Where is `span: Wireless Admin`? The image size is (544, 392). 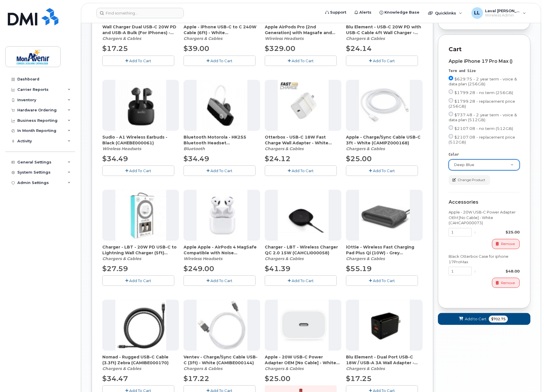 span: Wireless Admin is located at coordinates (503, 15).